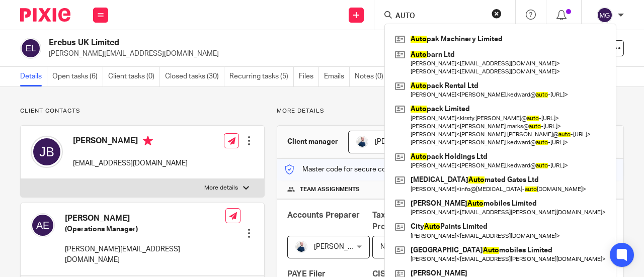 The image size is (644, 277). I want to click on input: Search, so click(439, 16).